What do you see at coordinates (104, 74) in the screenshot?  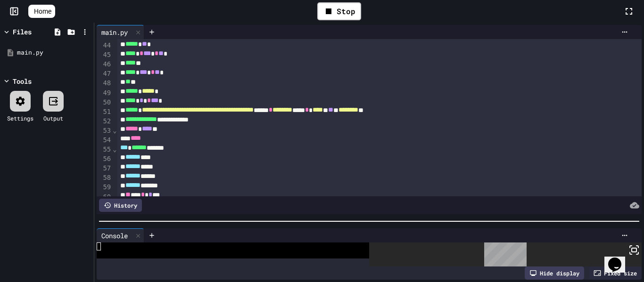 I see `div: 47` at bounding box center [104, 74].